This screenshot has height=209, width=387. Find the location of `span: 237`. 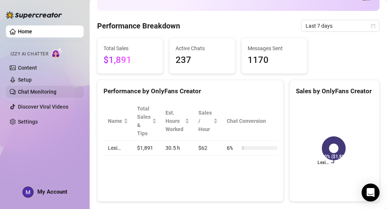

span: 237 is located at coordinates (202, 60).